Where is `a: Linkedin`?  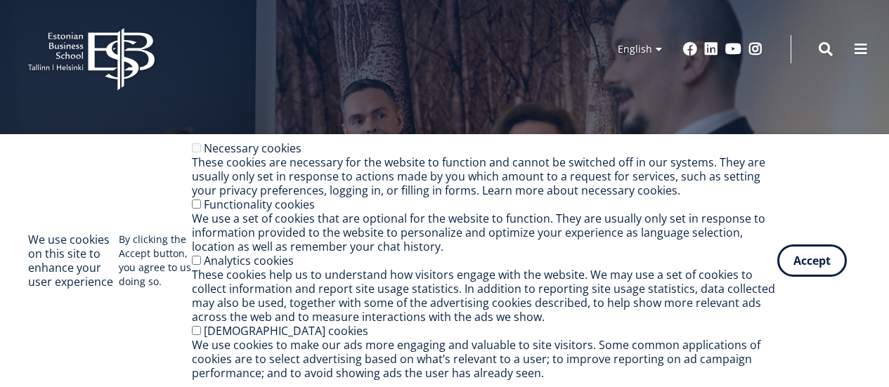 a: Linkedin is located at coordinates (711, 49).